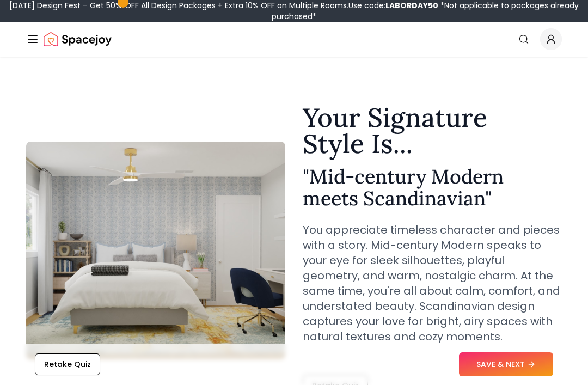 Image resolution: width=588 pixels, height=385 pixels. What do you see at coordinates (433, 187) in the screenshot?
I see `h2: " Mid-century Modern meets Scandinavian "` at bounding box center [433, 187].